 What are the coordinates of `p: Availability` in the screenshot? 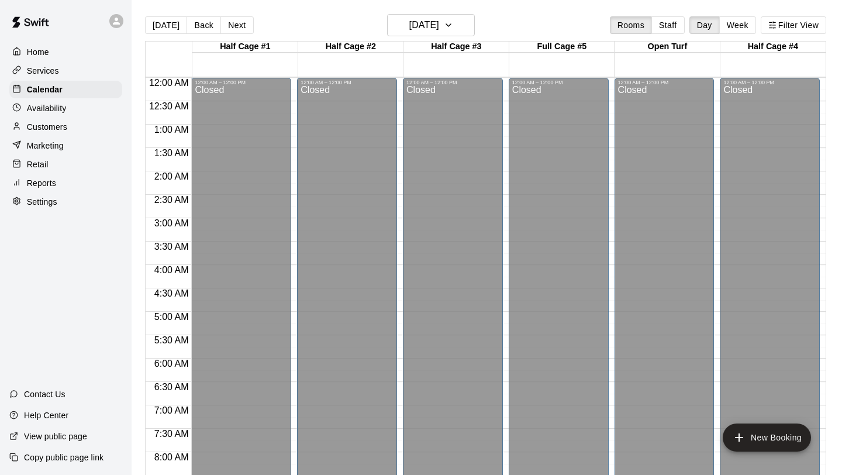 It's located at (47, 108).